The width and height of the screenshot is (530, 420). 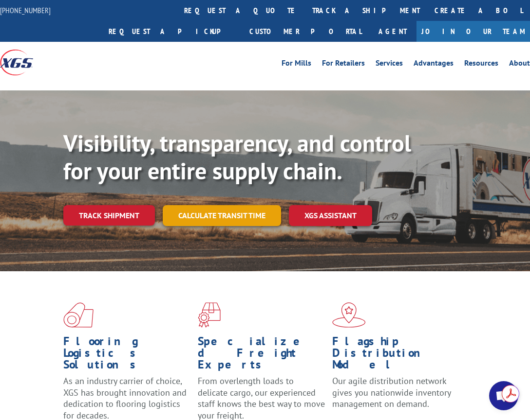 What do you see at coordinates (389, 65) in the screenshot?
I see `a: Services` at bounding box center [389, 65].